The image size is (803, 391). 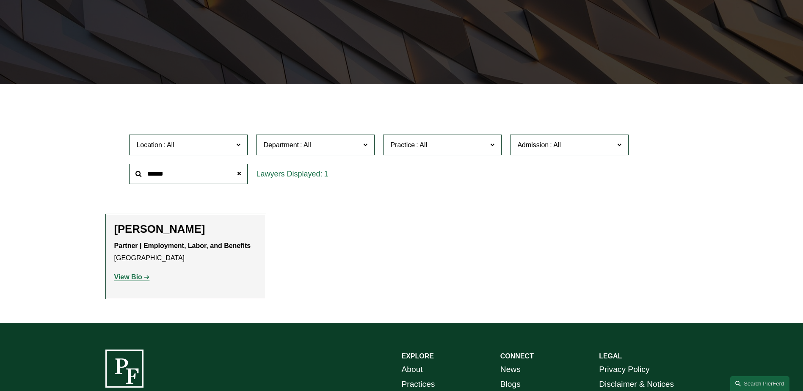 What do you see at coordinates (511, 370) in the screenshot?
I see `a: News` at bounding box center [511, 370].